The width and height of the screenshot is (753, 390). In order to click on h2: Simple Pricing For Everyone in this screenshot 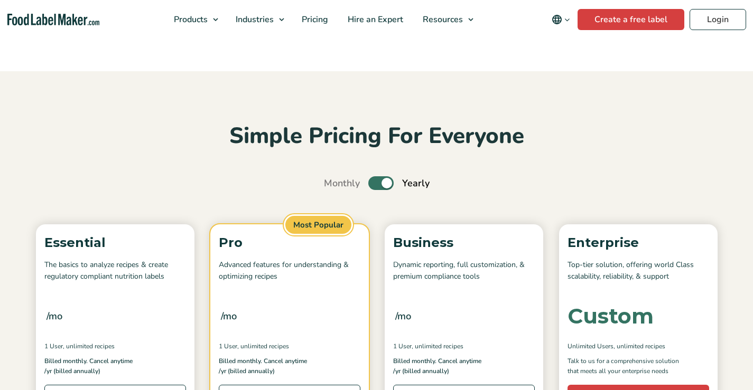, I will do `click(377, 136)`.